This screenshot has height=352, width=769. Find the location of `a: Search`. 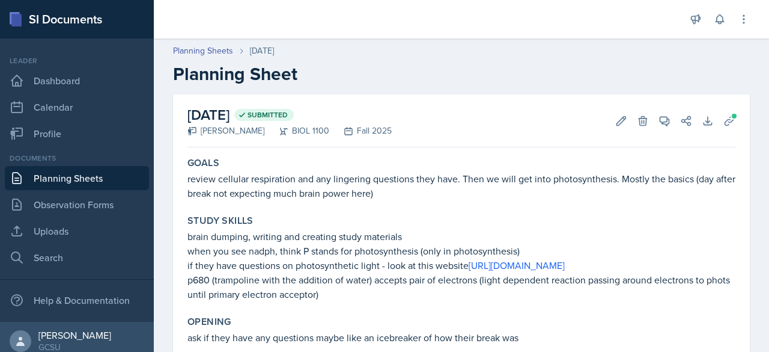

a: Search is located at coordinates (77, 257).